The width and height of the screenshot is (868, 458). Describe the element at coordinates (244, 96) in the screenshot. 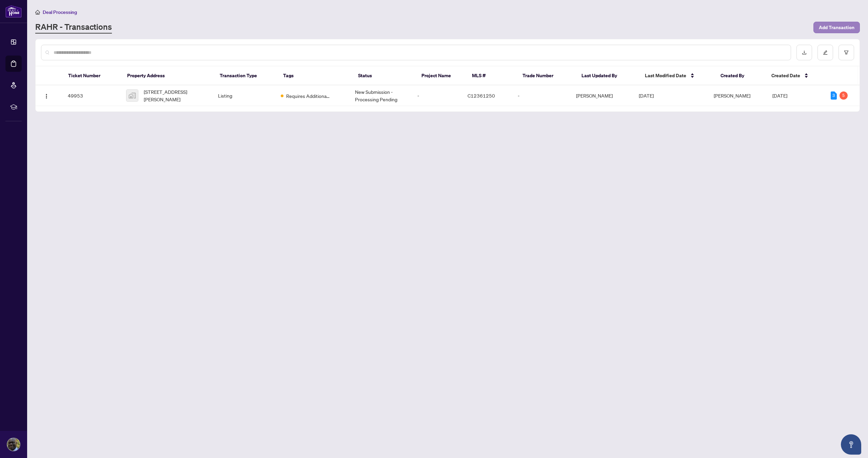

I see `td: Listing` at that location.